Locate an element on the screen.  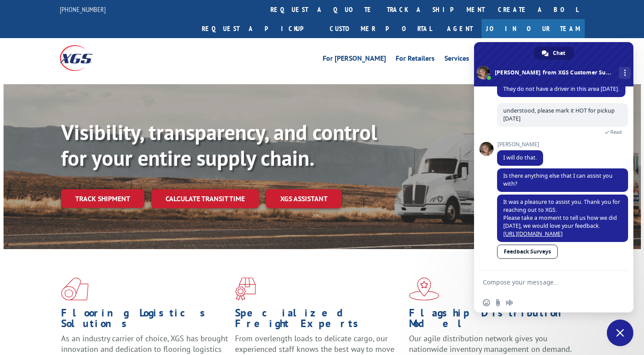
h1: Specialized Freight Experts is located at coordinates (319, 321).